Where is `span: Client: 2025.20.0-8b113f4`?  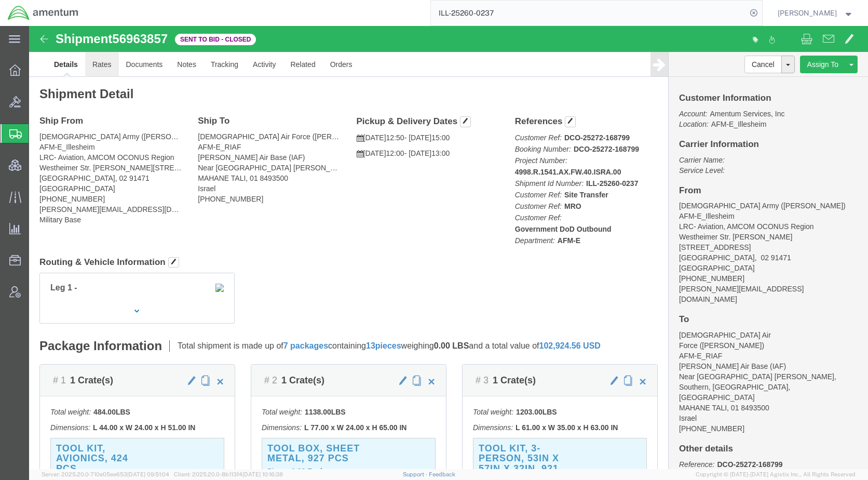 span: Client: 2025.20.0-8b113f4 is located at coordinates (228, 474).